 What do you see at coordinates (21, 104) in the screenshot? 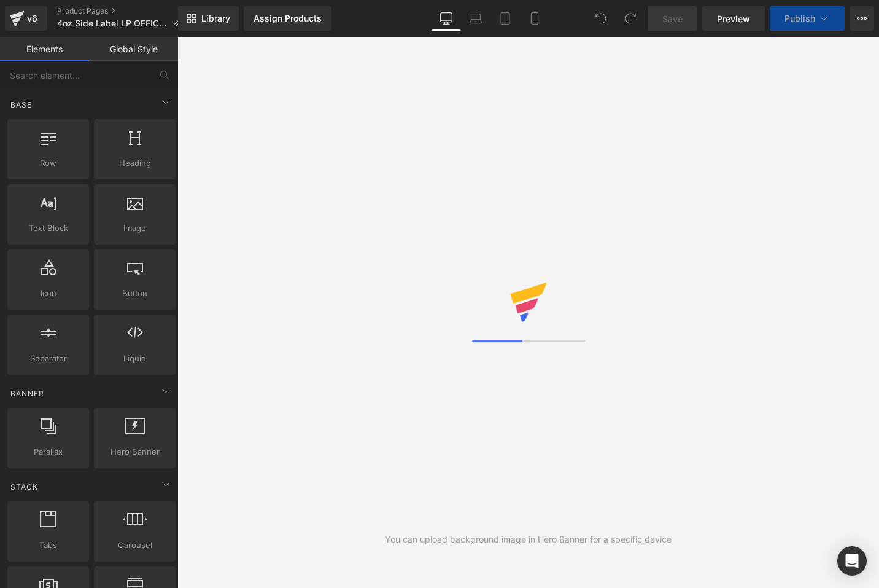
I see `span: Base` at bounding box center [21, 104].